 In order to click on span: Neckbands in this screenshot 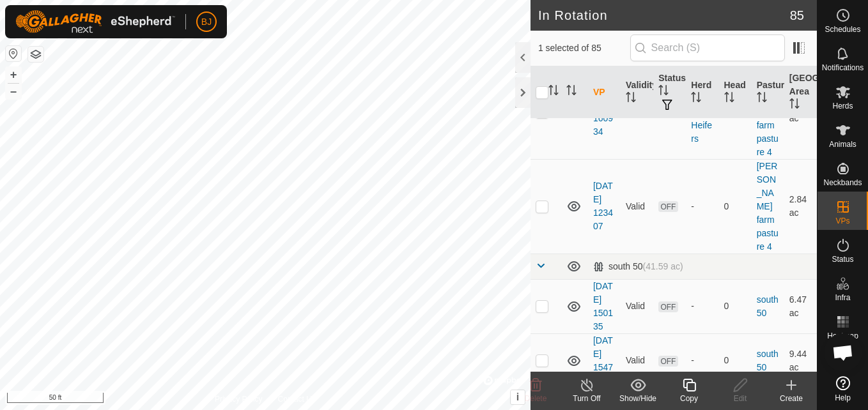, I will do `click(842, 182)`.